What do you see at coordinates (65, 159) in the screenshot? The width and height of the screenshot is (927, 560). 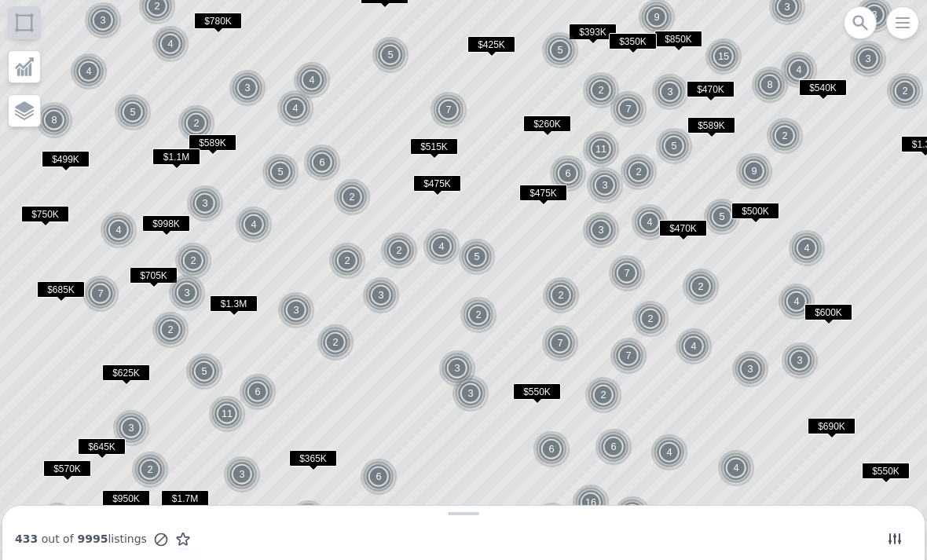 I see `span: $499K` at bounding box center [65, 159].